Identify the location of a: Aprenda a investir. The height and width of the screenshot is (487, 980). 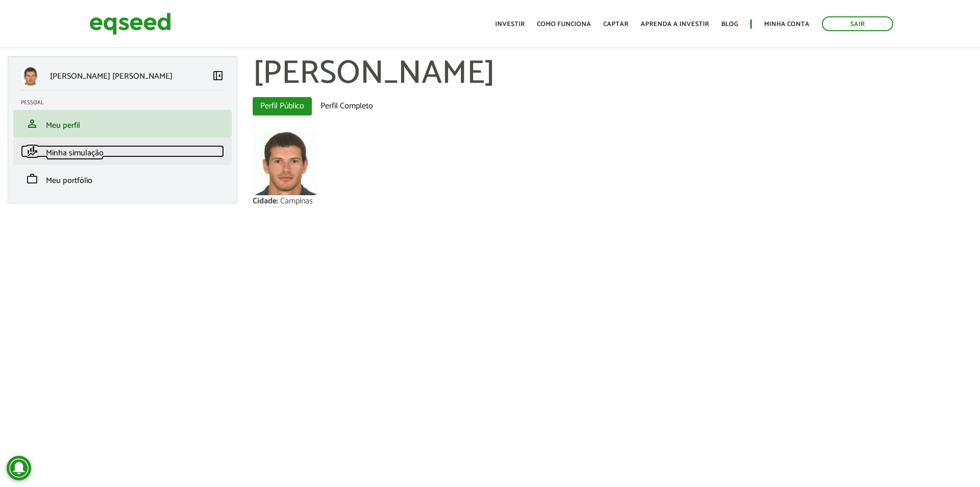
(675, 24).